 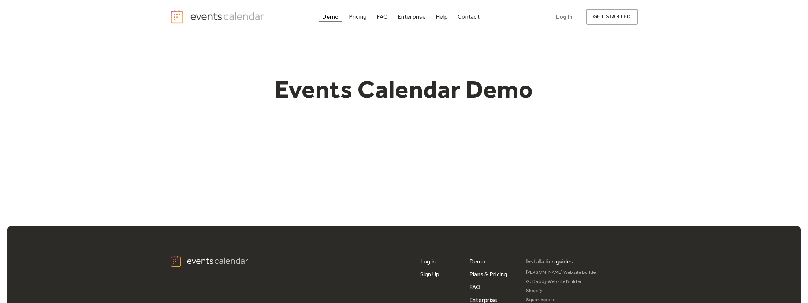 What do you see at coordinates (428, 261) in the screenshot?
I see `a: Log in` at bounding box center [428, 261].